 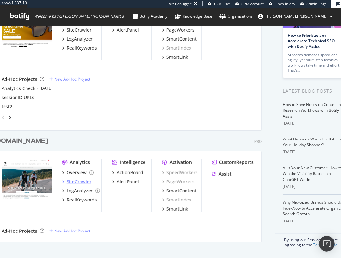 I want to click on img: mauijim.com, so click(x=26, y=27).